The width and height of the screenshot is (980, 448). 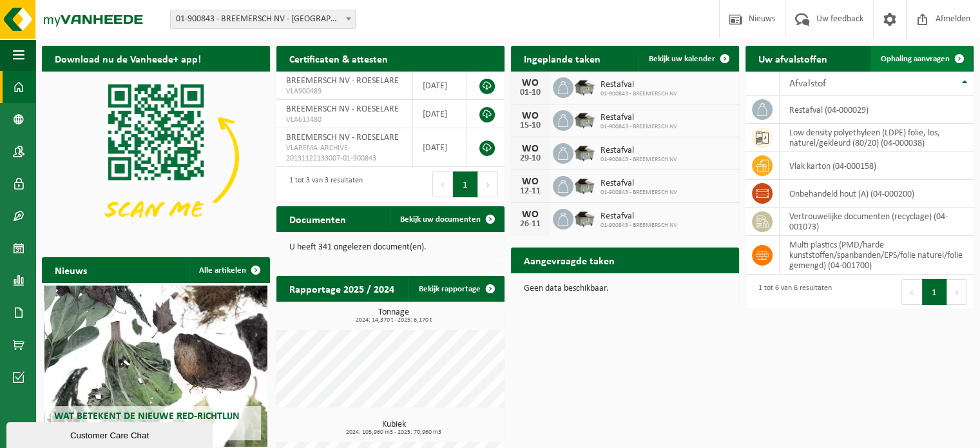 What do you see at coordinates (791, 292) in the screenshot?
I see `div: 1 tot 6 van 6 resultaten` at bounding box center [791, 292].